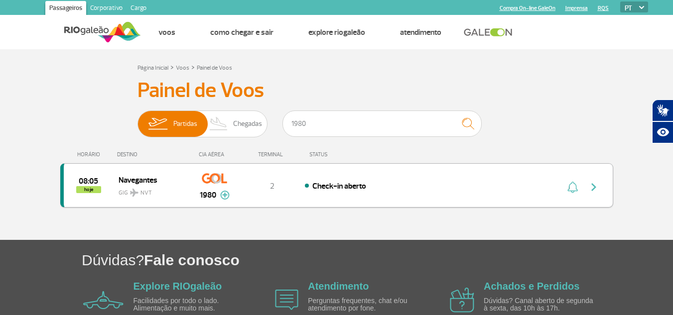 This screenshot has height=315, width=673. I want to click on div: DESTINO, so click(154, 154).